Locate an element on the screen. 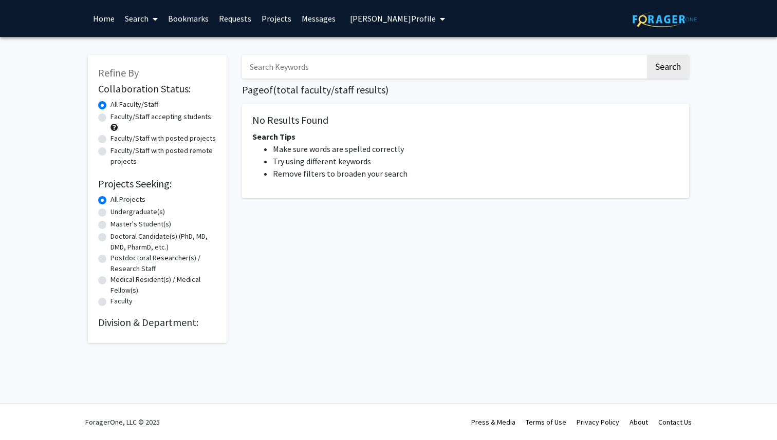 This screenshot has height=440, width=777. a: Messages is located at coordinates (319, 18).